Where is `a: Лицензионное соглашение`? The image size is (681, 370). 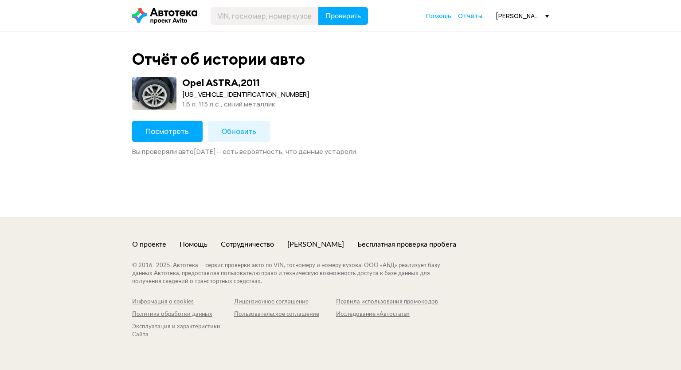 a: Лицензионное соглашение is located at coordinates (285, 302).